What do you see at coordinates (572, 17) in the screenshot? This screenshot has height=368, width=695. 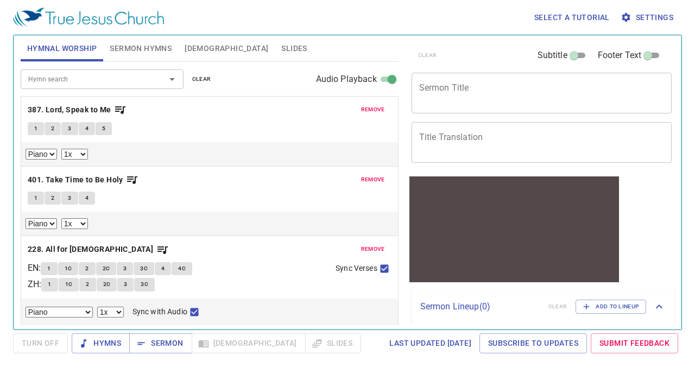 I see `button: Select a tutorial` at bounding box center [572, 17].